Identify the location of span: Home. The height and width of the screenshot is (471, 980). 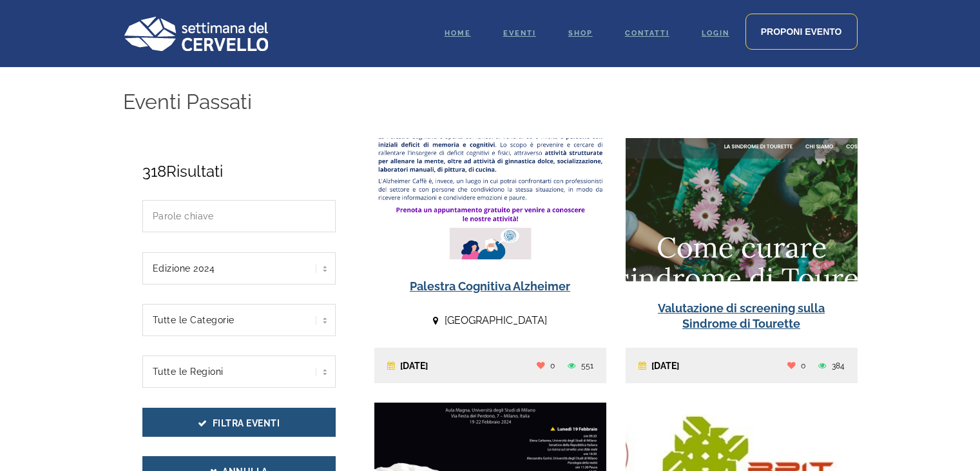
(457, 33).